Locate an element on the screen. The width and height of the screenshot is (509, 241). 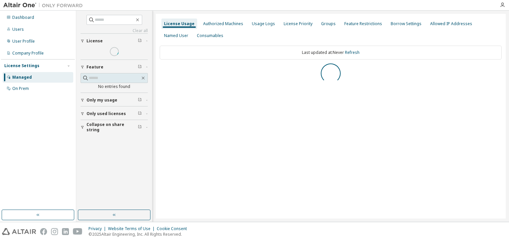
span: Feature is located at coordinates (95, 67).